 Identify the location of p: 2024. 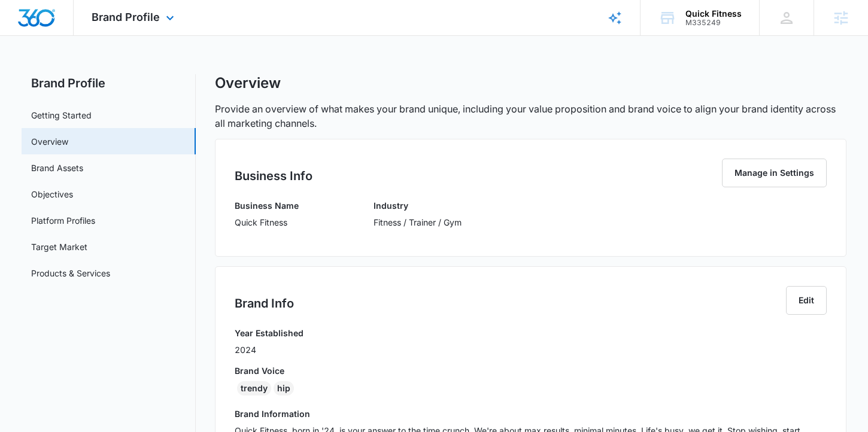
(269, 350).